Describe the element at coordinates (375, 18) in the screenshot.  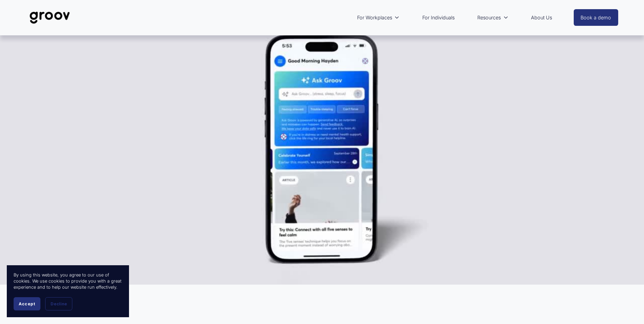
I see `span: For Workplaces` at that location.